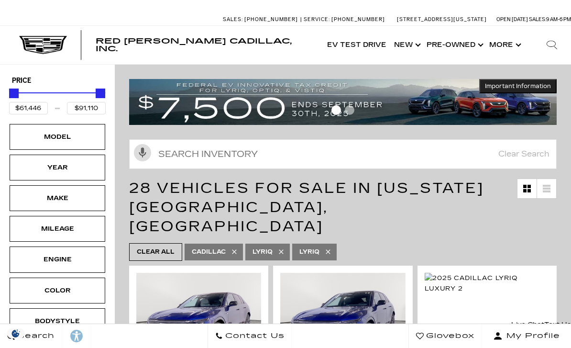 This screenshot has height=348, width=571. Describe the element at coordinates (57, 137) in the screenshot. I see `div: ModelModel` at that location.